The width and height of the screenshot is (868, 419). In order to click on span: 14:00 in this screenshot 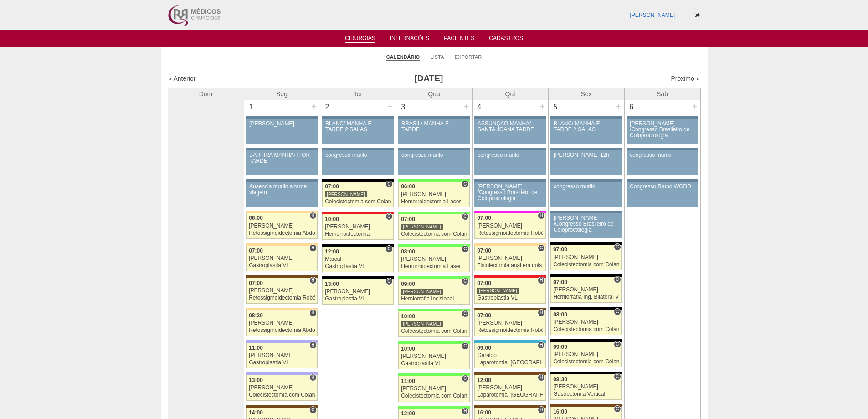, I will do `click(256, 412)`.